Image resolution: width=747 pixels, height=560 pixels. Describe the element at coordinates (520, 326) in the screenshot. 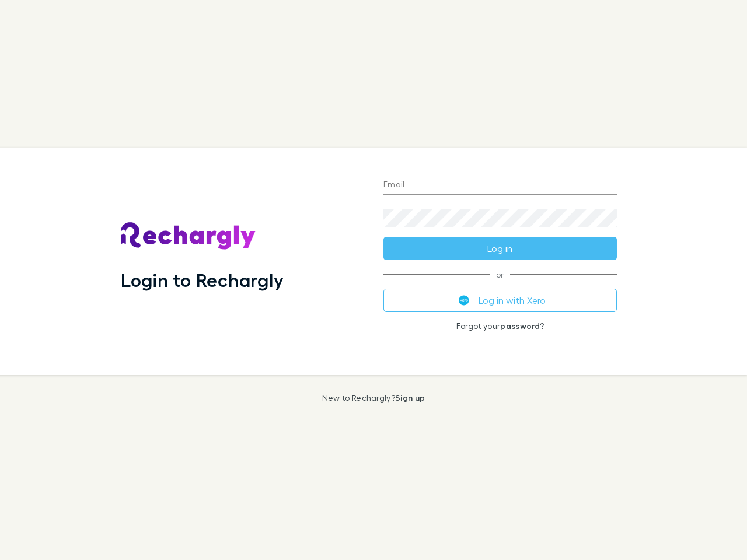

I see `a: password` at that location.